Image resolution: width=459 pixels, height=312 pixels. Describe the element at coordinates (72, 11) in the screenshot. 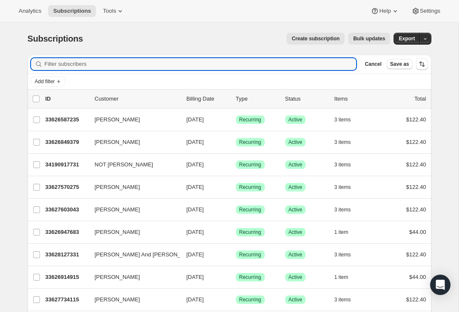

I see `button: Subscriptions` at that location.